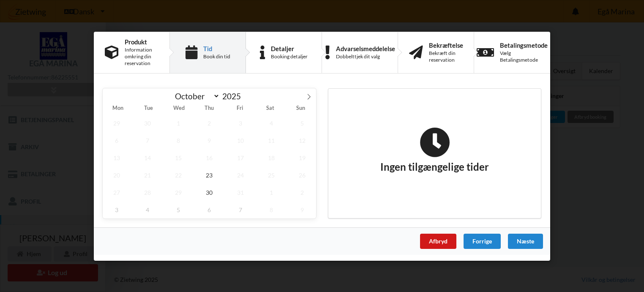  Describe the element at coordinates (217, 56) in the screenshot. I see `div: Book din tid` at that location.